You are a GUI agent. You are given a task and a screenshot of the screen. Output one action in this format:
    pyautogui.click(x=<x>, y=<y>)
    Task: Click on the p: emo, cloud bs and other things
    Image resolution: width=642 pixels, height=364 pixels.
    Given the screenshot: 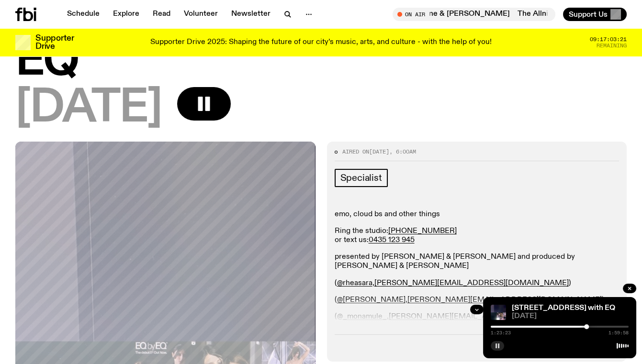 What is the action you would take?
    pyautogui.click(x=477, y=214)
    